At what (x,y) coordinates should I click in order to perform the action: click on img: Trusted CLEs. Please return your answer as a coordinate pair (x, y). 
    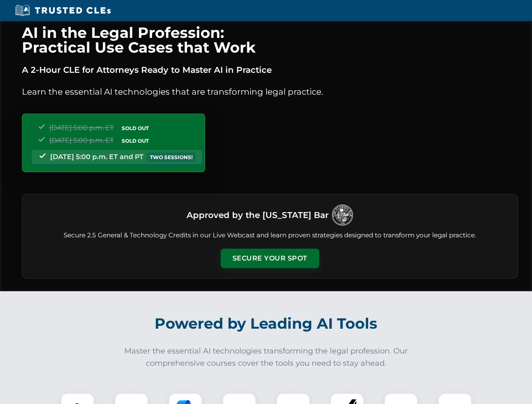
    Looking at the image, I should click on (63, 10).